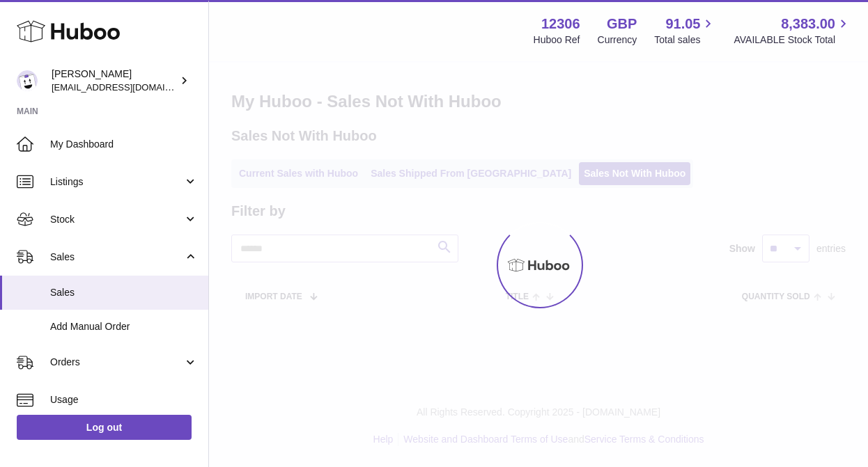  I want to click on span: Listings, so click(117, 182).